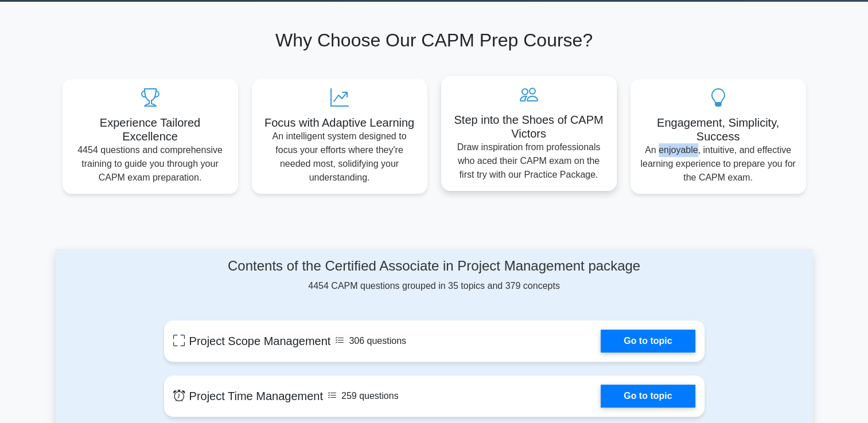 The image size is (868, 423). I want to click on h5: Engagement, Simplicity, Success, so click(719, 129).